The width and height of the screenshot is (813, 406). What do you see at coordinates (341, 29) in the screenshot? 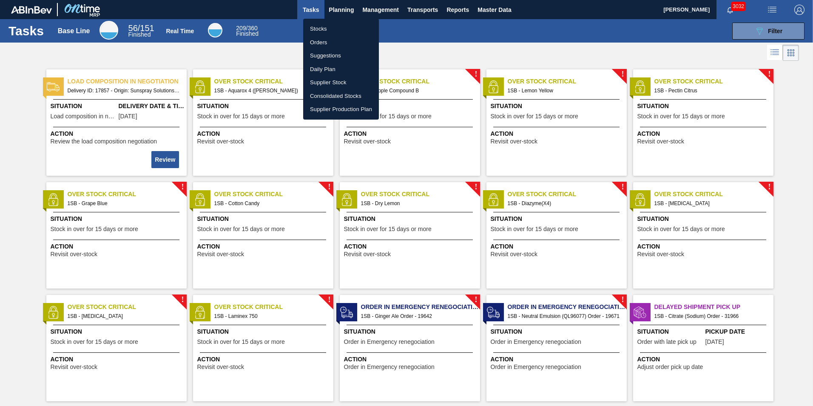
I see `a: Stocks` at bounding box center [341, 29].